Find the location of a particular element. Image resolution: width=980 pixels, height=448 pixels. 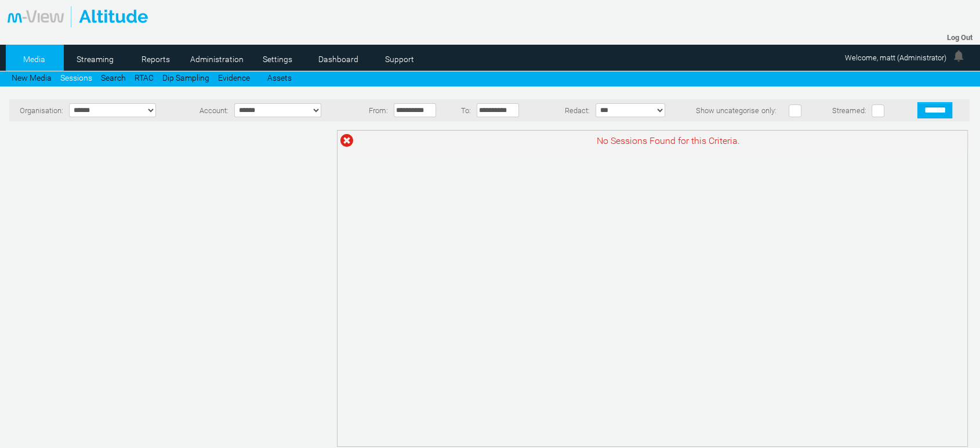

td: Account: is located at coordinates (208, 111).